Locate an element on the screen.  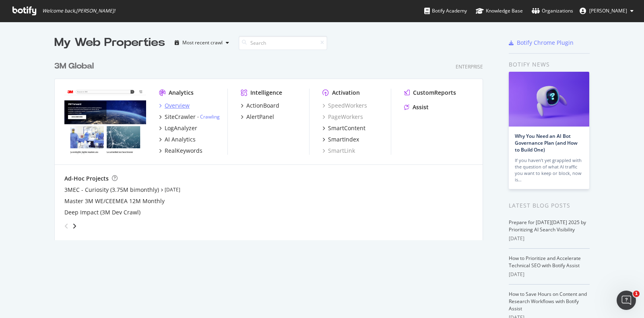
div: My Web Properties is located at coordinates (109, 43).